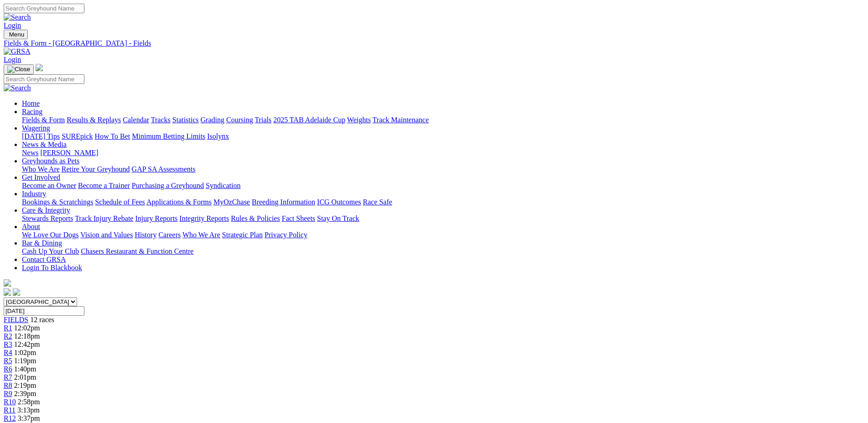 This screenshot has height=423, width=868. I want to click on span: R7, so click(8, 377).